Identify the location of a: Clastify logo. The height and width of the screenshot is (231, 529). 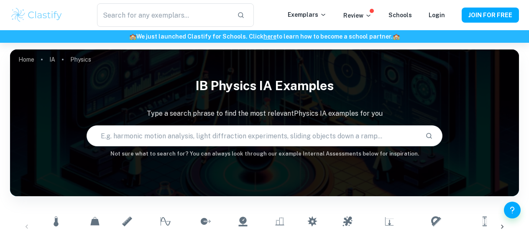
(36, 15).